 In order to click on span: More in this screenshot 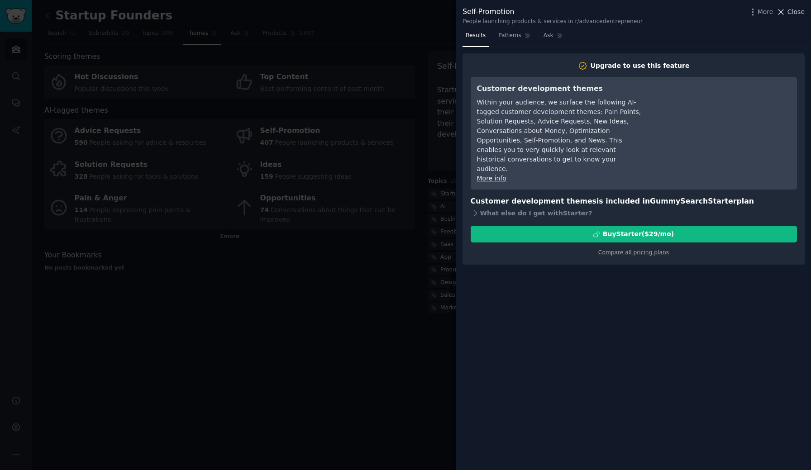, I will do `click(765, 12)`.